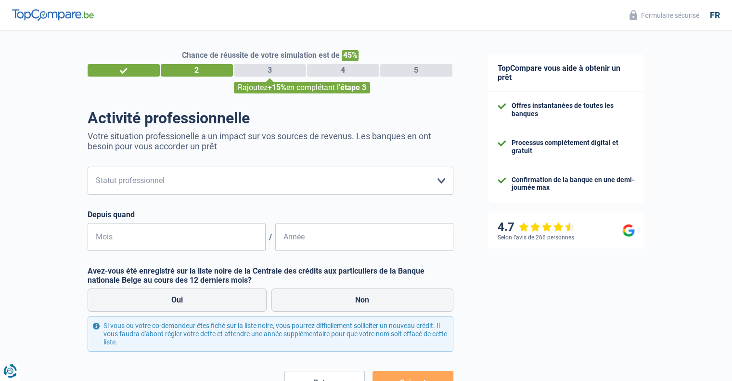 Image resolution: width=732 pixels, height=381 pixels. I want to click on label: Depuis quand, so click(271, 214).